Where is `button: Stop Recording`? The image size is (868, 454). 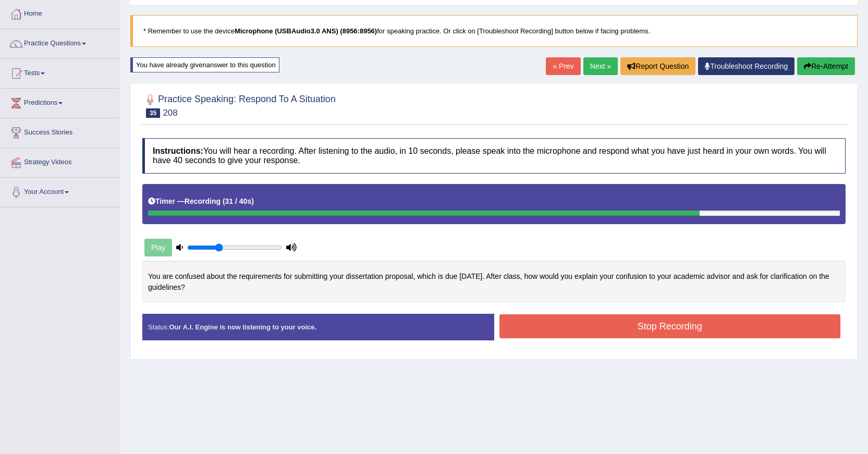 button: Stop Recording is located at coordinates (669, 326).